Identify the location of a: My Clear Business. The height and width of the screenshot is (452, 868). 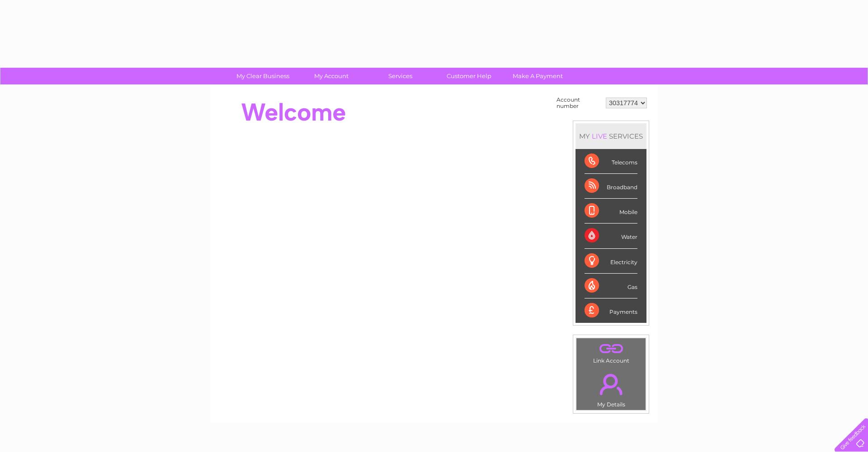
(262, 76).